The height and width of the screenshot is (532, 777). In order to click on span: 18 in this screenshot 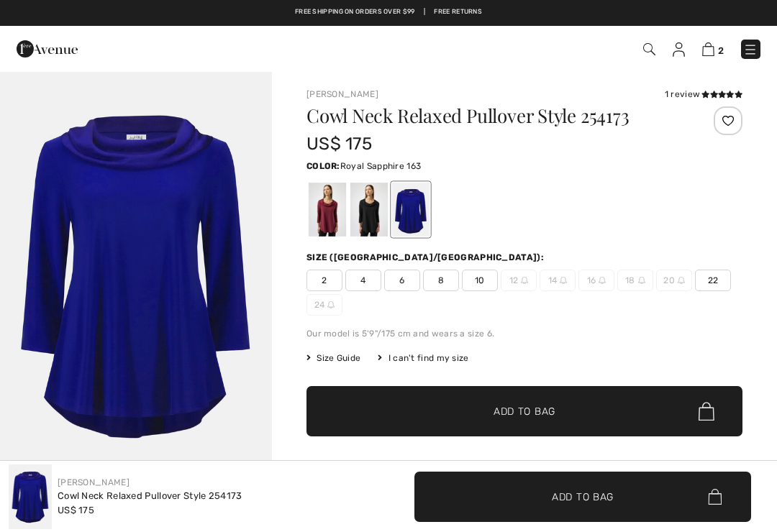, I will do `click(636, 280)`.